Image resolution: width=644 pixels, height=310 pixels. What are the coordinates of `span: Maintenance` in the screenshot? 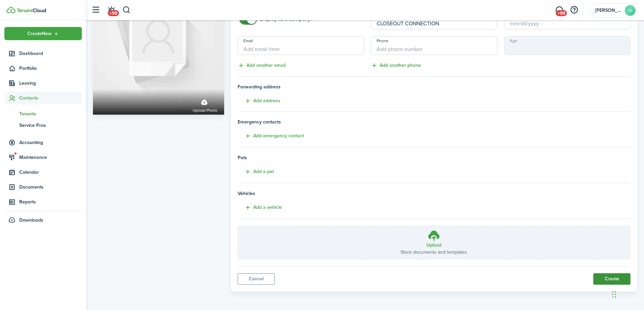 It's located at (51, 157).